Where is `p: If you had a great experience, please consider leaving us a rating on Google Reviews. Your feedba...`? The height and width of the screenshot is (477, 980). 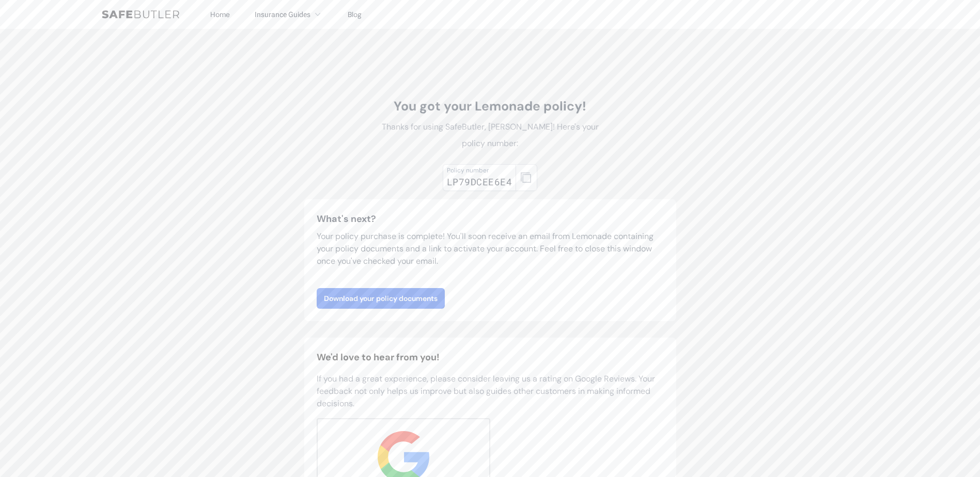
p: If you had a great experience, please consider leaving us a rating on Google Reviews. Your feedba... is located at coordinates (490, 391).